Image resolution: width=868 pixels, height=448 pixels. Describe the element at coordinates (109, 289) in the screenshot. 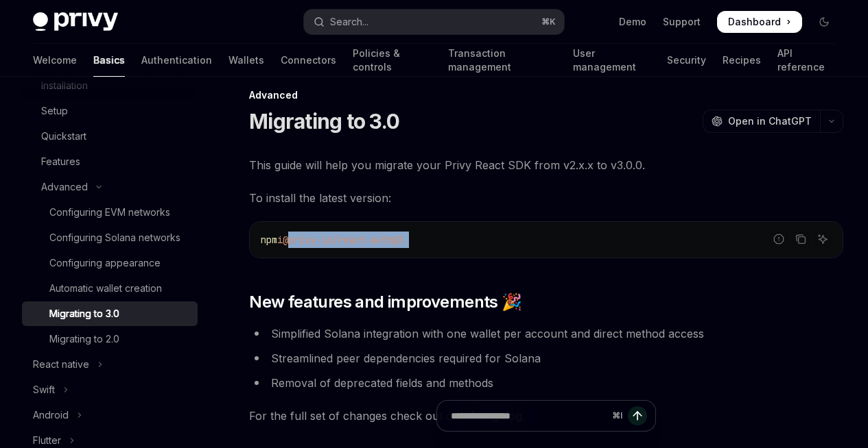

I see `a: Automatic wallet creation` at that location.